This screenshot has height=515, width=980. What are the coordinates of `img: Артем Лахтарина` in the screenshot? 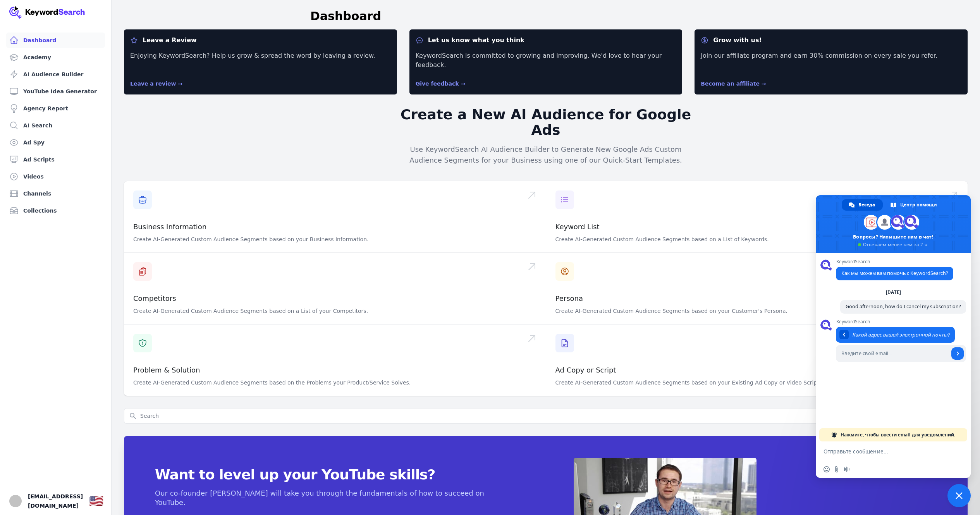 It's located at (15, 501).